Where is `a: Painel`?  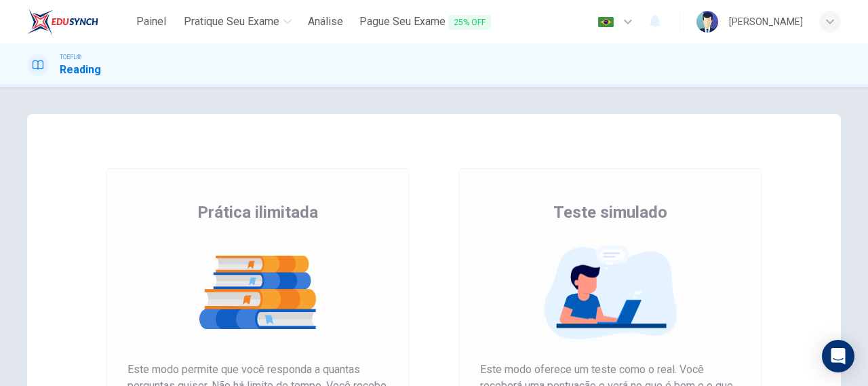 a: Painel is located at coordinates (151, 22).